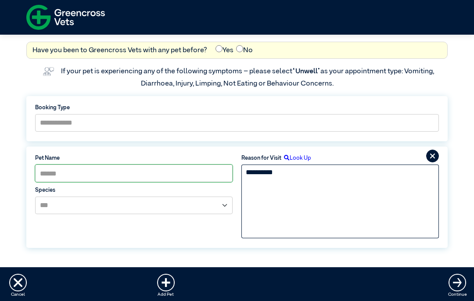 This screenshot has height=301, width=474. What do you see at coordinates (261, 158) in the screenshot?
I see `label: Reason for Visit` at bounding box center [261, 158].